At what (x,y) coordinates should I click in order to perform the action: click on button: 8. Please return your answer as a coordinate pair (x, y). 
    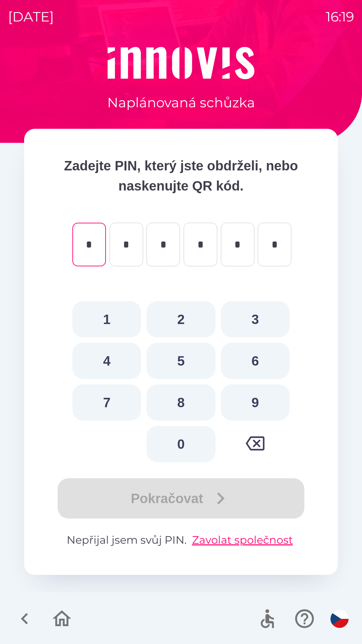
    Looking at the image, I should click on (181, 402).